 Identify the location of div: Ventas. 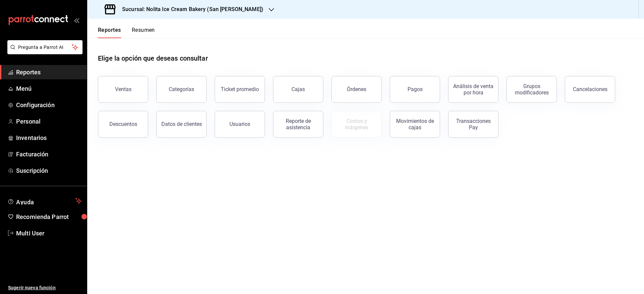
(123, 89).